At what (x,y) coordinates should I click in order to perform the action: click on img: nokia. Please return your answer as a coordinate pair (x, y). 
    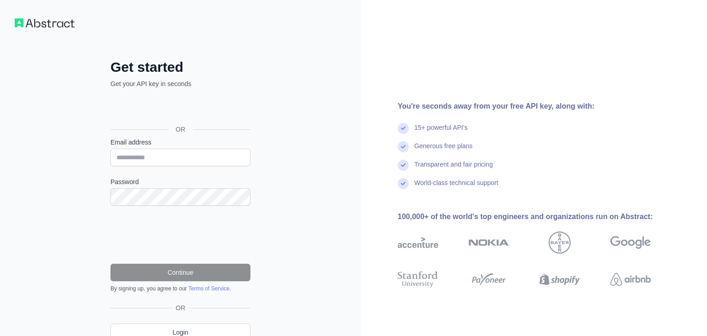
    Looking at the image, I should click on (489, 243).